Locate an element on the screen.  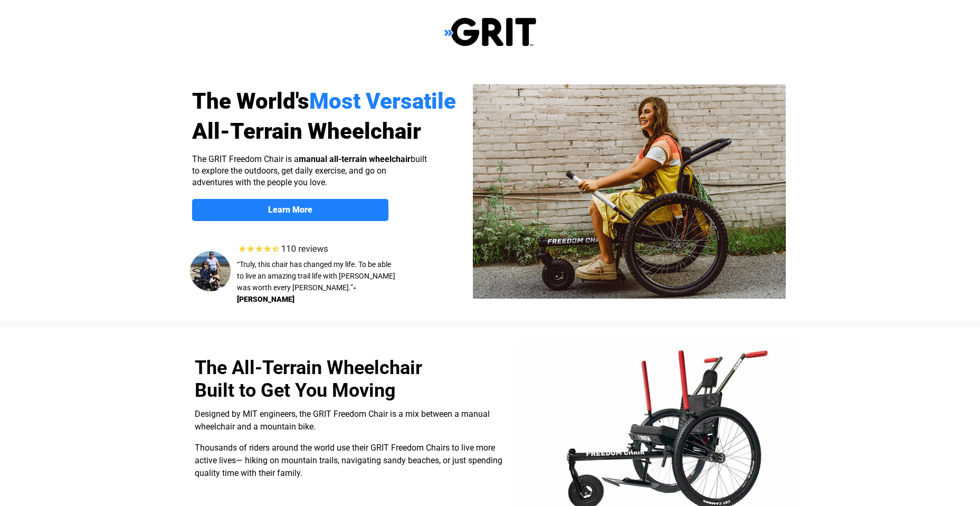
span: The World's is located at coordinates (251, 101).